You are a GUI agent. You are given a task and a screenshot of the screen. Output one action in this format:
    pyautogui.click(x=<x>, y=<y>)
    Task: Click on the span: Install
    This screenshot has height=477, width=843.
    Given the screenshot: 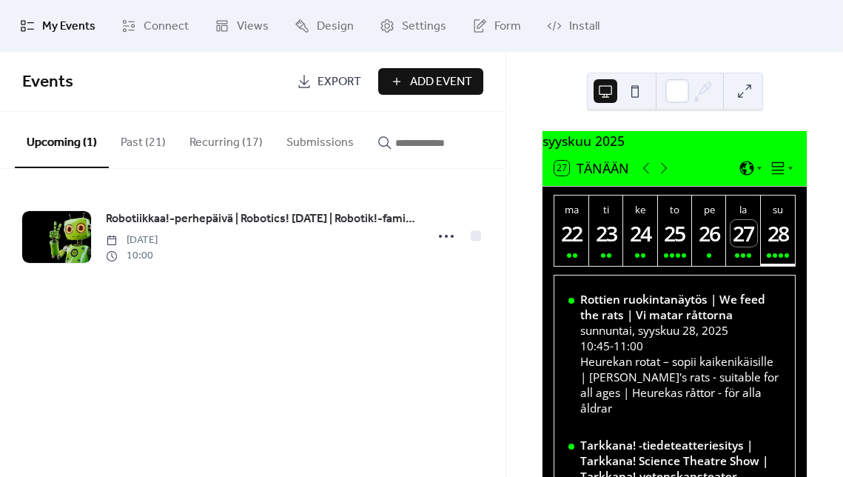 What is the action you would take?
    pyautogui.click(x=584, y=27)
    